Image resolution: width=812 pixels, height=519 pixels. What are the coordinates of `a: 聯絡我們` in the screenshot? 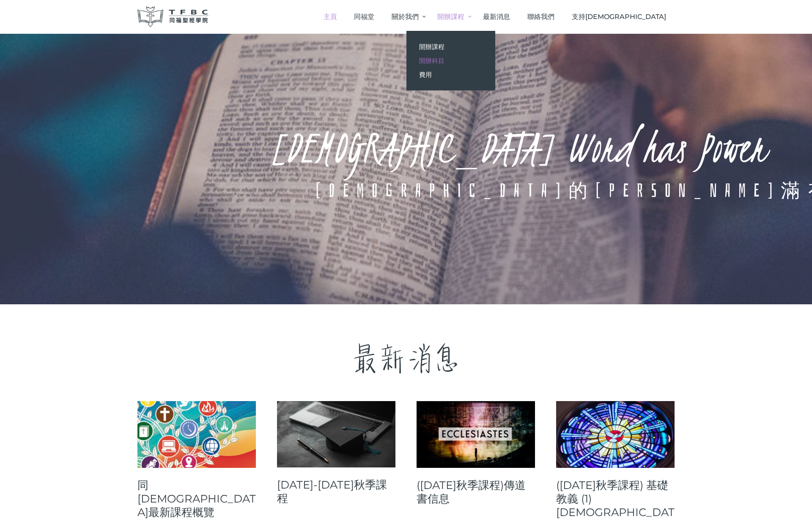 It's located at (541, 16).